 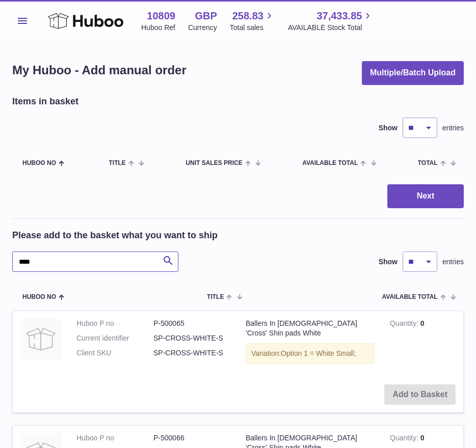 I want to click on dd: P-500066, so click(x=192, y=438).